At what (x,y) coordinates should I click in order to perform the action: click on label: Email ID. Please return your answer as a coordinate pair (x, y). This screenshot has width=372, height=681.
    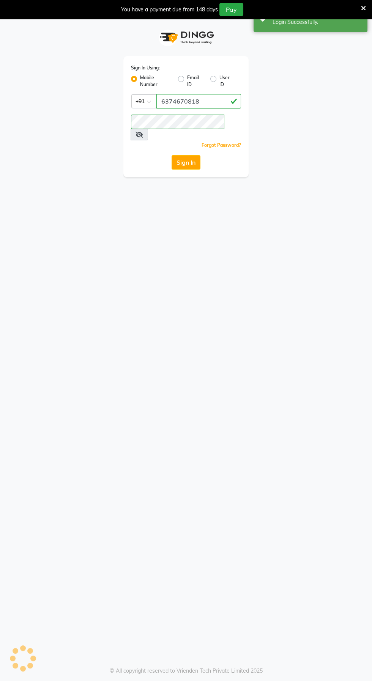
    Looking at the image, I should click on (195, 81).